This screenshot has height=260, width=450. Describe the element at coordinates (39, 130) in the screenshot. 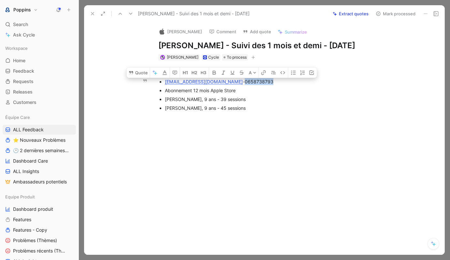

I see `a: ALL Feedback` at that location.